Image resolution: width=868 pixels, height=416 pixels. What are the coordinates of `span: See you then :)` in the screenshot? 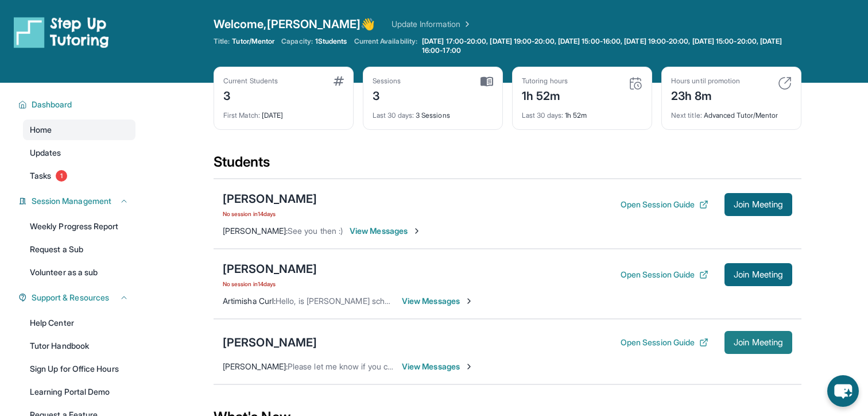 It's located at (315, 231).